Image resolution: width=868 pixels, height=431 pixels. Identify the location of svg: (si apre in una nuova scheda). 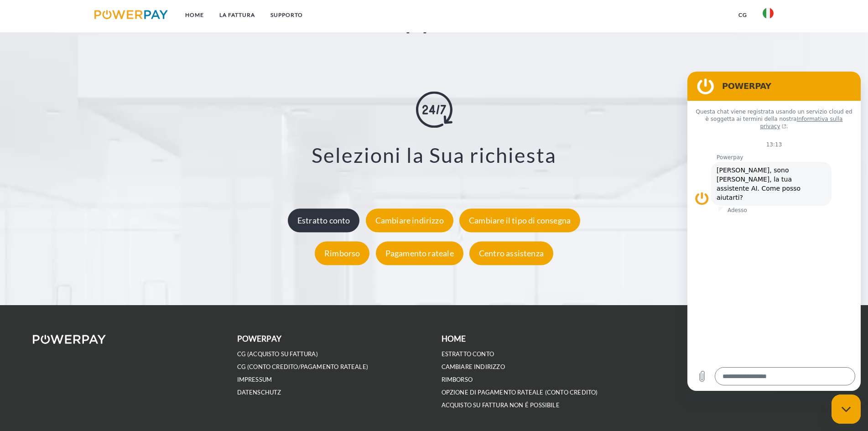
(96, 55).